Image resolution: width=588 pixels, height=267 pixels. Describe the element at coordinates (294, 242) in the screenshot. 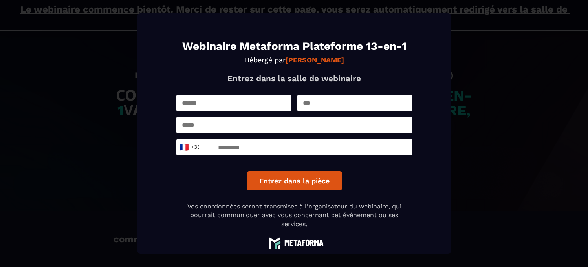

I see `img: logo` at that location.